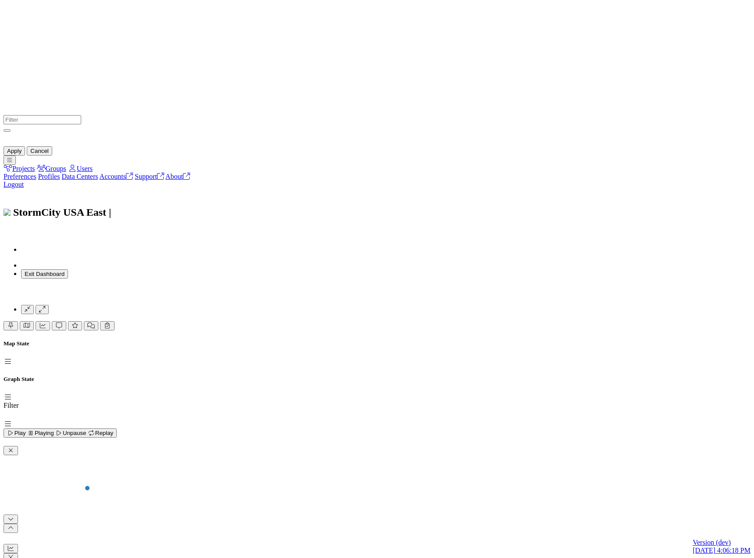 The height and width of the screenshot is (558, 754). Describe the element at coordinates (37, 212) in the screenshot. I see `span: StormCity` at that location.